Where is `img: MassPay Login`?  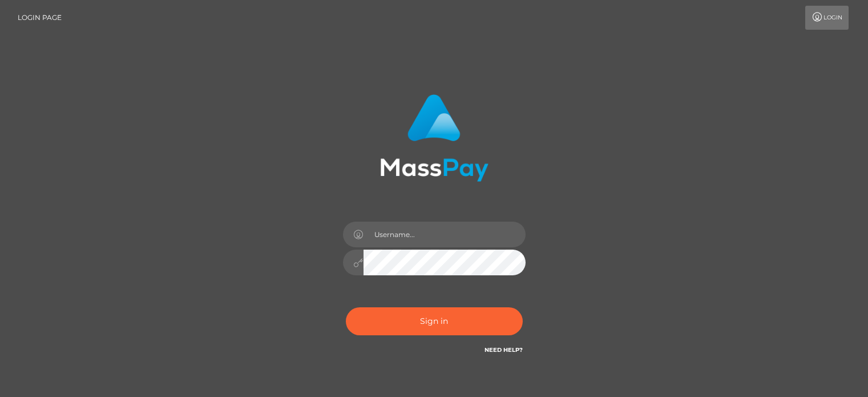
img: MassPay Login is located at coordinates (434, 138).